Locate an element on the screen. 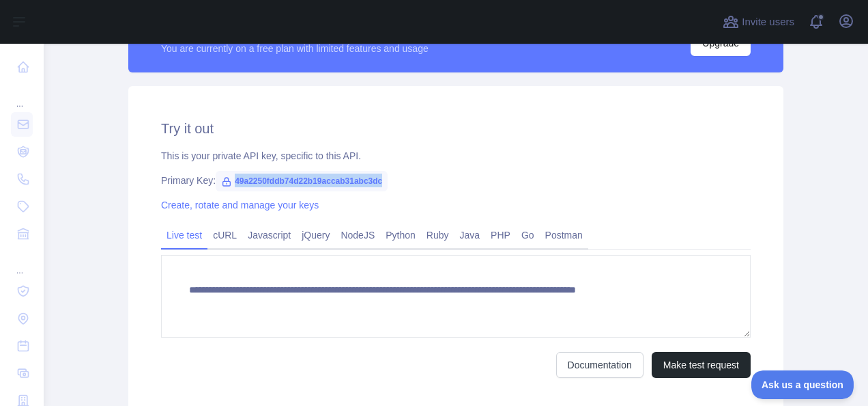 The image size is (868, 406). span: Invite users is located at coordinates (768, 22).